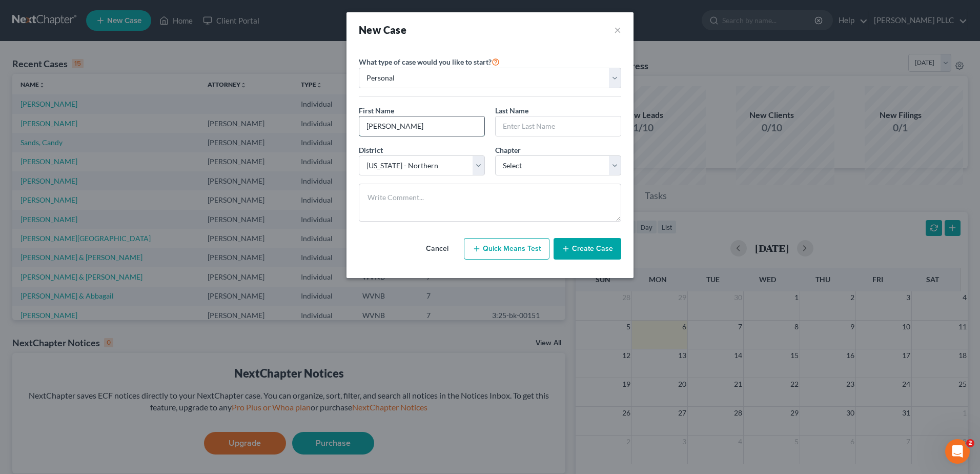 The image size is (980, 474). I want to click on input: Enter First Name, so click(422, 126).